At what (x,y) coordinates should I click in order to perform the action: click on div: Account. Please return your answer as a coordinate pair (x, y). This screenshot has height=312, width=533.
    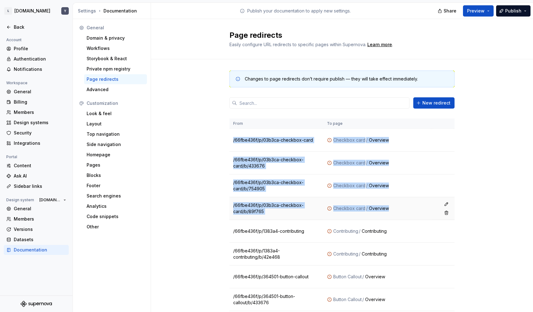
    Looking at the image, I should click on (14, 40).